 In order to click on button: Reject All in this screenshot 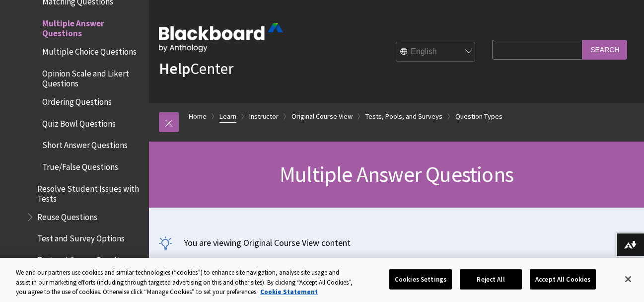, I will do `click(490, 279)`.